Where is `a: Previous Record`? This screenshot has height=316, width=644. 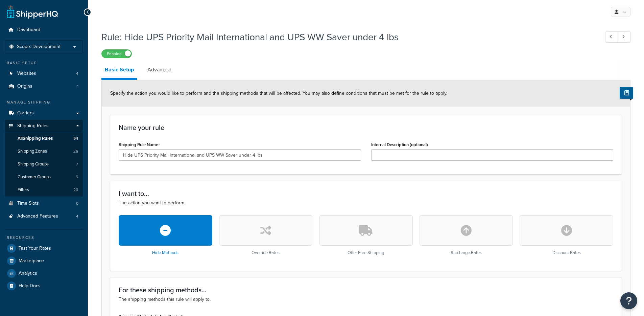
a: Previous Record is located at coordinates (612, 37).